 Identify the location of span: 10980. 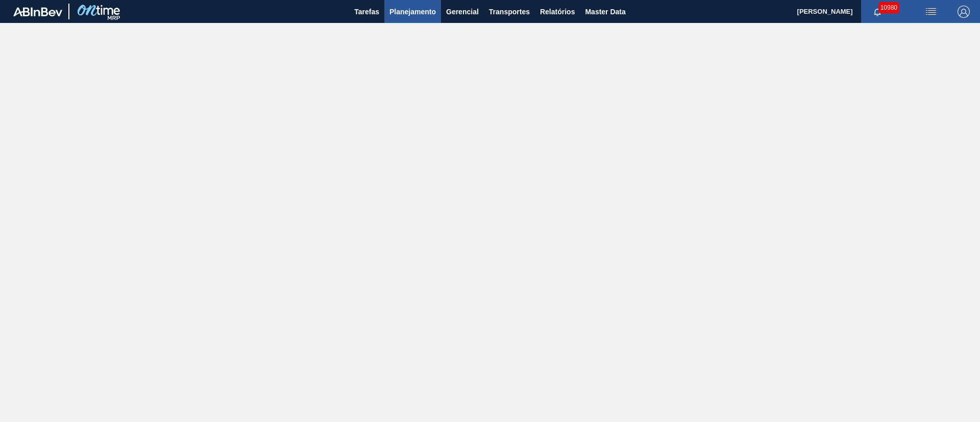
(889, 8).